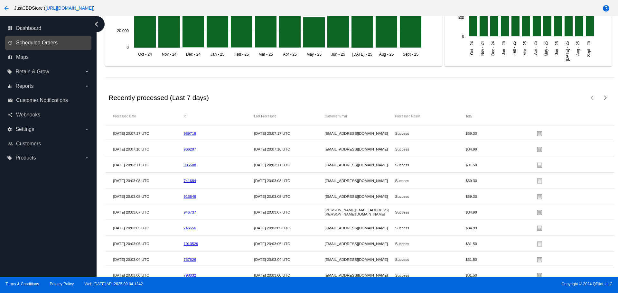  Describe the element at coordinates (290, 54) in the screenshot. I see `text: Apr - 25` at that location.